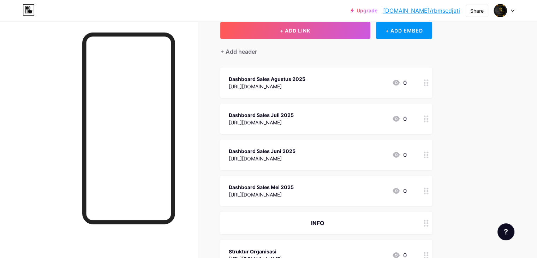  What do you see at coordinates (239, 52) in the screenshot?
I see `div: + Add header` at bounding box center [239, 52].